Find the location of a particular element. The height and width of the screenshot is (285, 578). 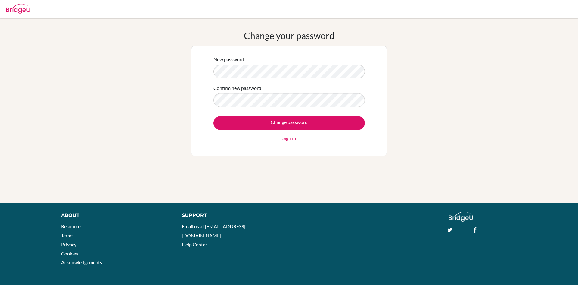

div: Support is located at coordinates (232, 215).